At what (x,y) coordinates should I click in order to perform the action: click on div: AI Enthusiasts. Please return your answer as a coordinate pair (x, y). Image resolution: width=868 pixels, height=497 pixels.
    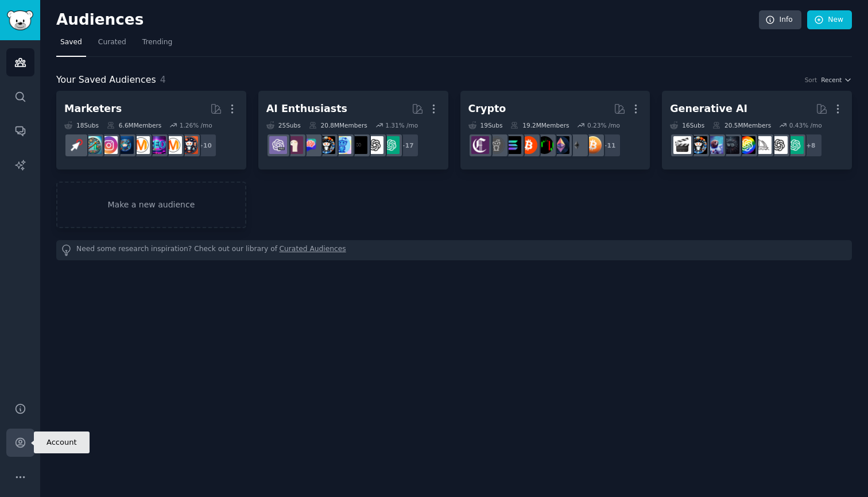
    Looking at the image, I should click on (306, 108).